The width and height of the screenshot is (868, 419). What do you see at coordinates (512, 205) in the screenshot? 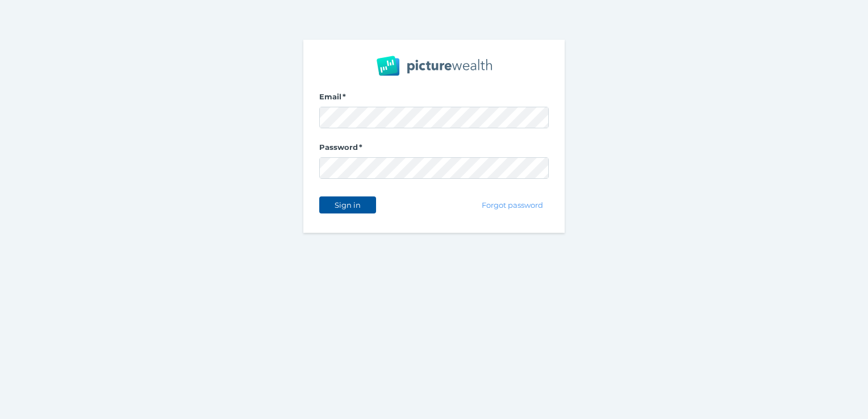
I see `span: Forgot password` at bounding box center [512, 205].